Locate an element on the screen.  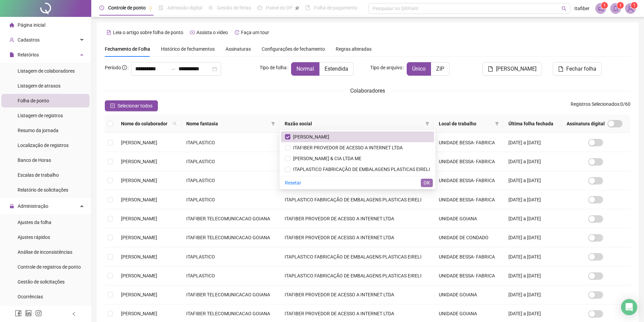
span: file-done is located at coordinates (161, 8).